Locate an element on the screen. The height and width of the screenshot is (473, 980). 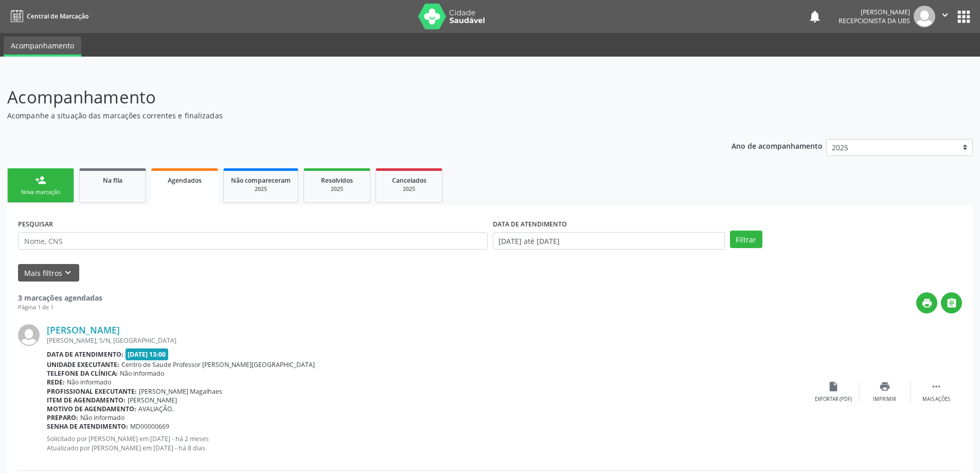
button: Filtrar is located at coordinates (746, 239).